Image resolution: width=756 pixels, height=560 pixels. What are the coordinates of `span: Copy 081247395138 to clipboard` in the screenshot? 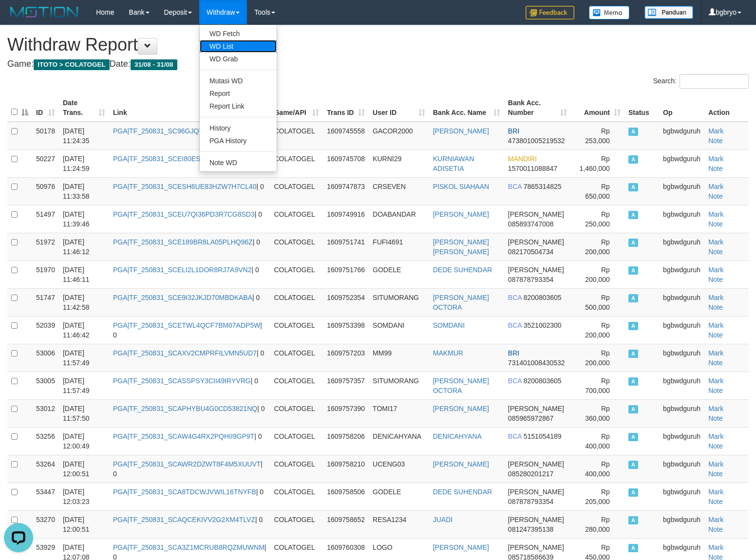 It's located at (531, 529).